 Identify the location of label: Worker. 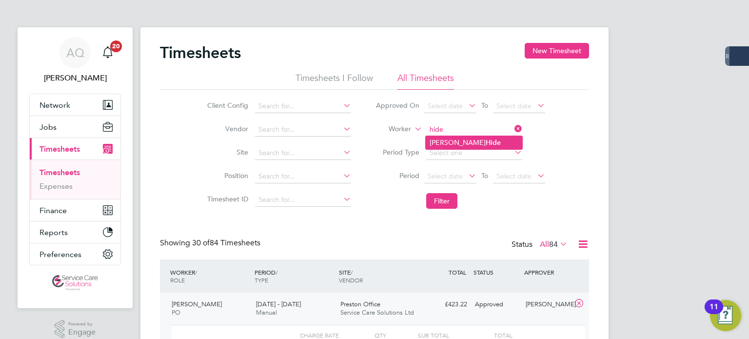
(389, 129).